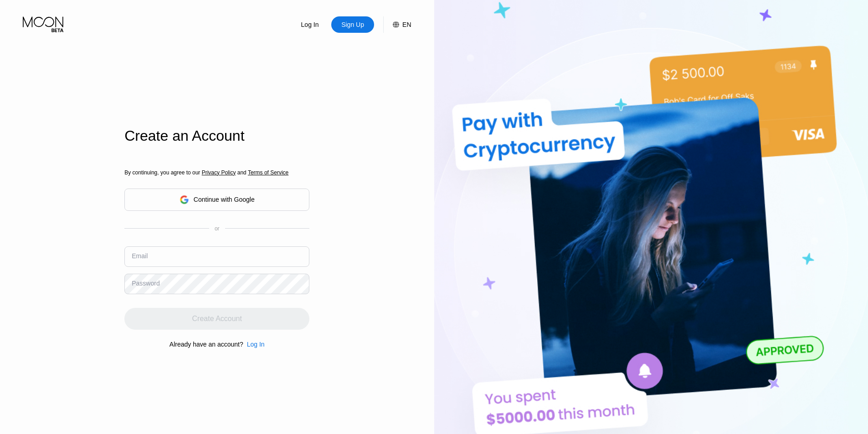 This screenshot has width=868, height=434. What do you see at coordinates (207, 344) in the screenshot?
I see `div: Already have an account?` at bounding box center [207, 344].